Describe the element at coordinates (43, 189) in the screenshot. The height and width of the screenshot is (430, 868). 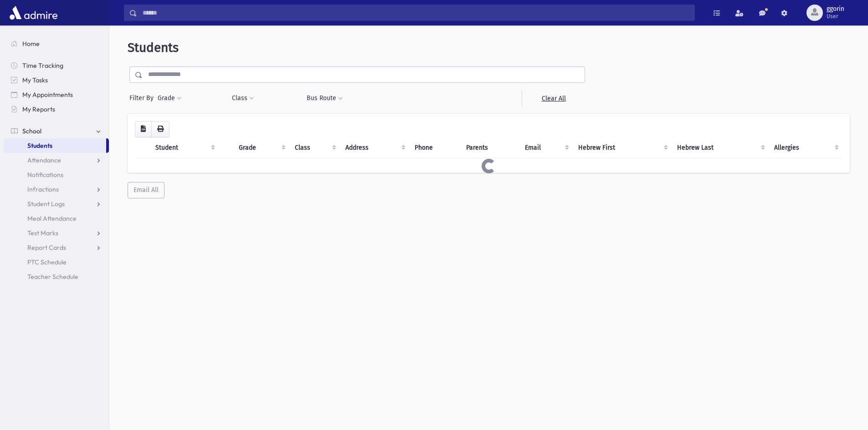
I see `span: Infractions` at that location.